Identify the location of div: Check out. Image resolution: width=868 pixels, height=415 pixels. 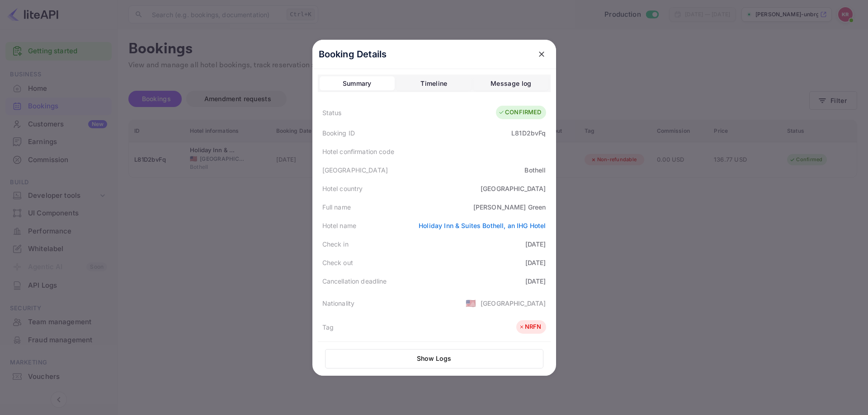
(338, 263).